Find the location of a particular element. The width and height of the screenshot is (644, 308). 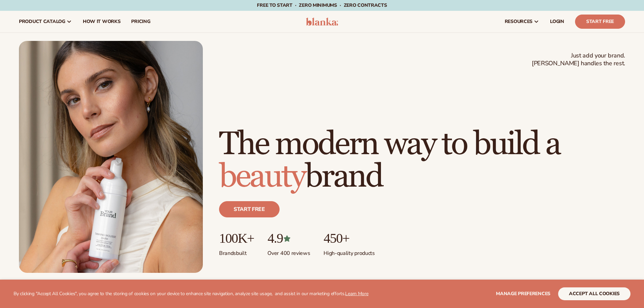

img: Female holding tanning mousse. is located at coordinates (111, 157).